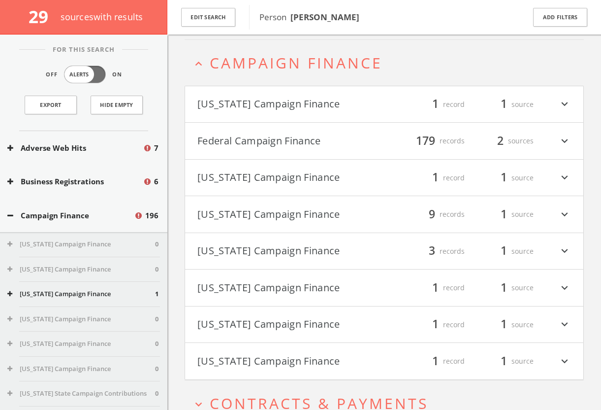 The height and width of the screenshot is (410, 601). What do you see at coordinates (425, 140) in the screenshot?
I see `span: 179` at bounding box center [425, 140].